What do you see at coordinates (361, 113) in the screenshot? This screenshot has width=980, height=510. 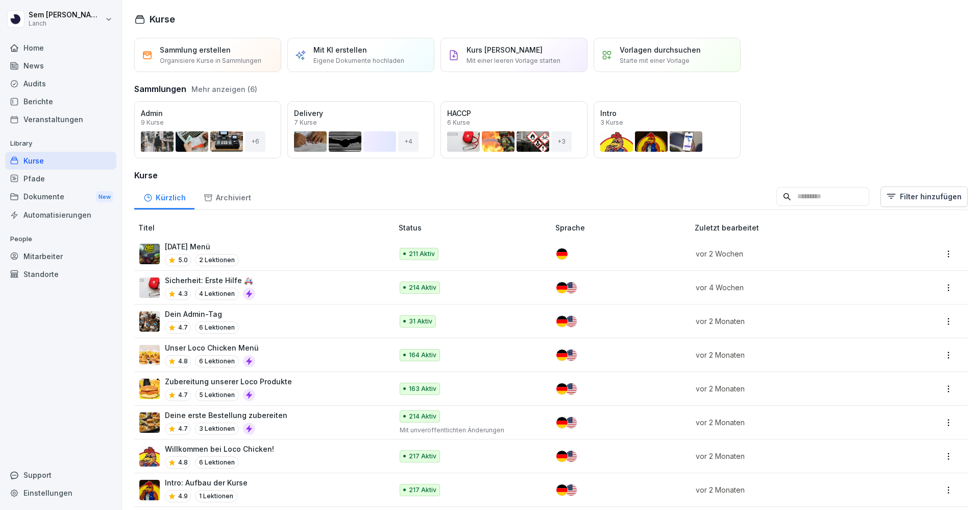 I see `p: Delivery` at bounding box center [361, 113].